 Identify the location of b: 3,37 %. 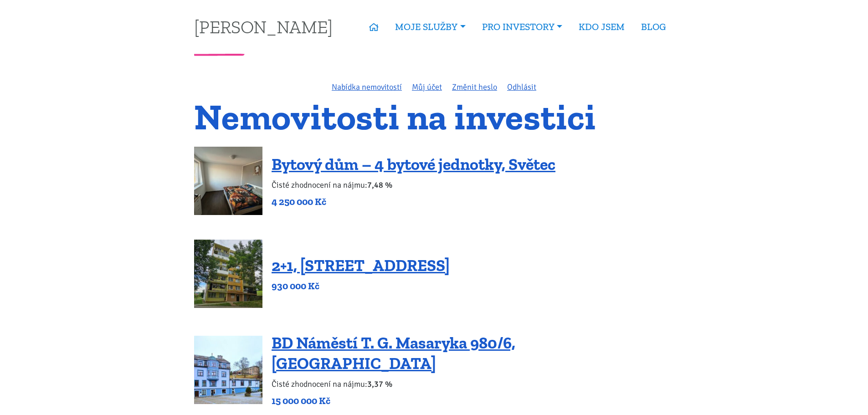
(379, 384).